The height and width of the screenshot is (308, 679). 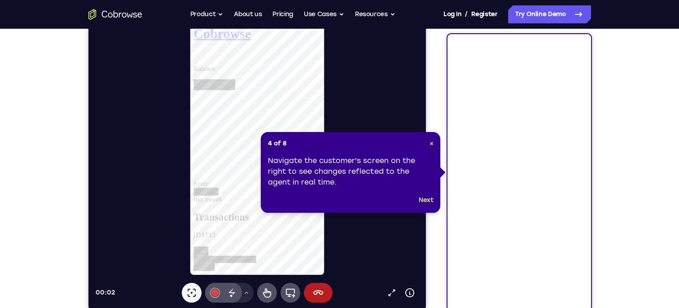 What do you see at coordinates (72, 214) in the screenshot?
I see `h2: Transactions` at bounding box center [72, 214].